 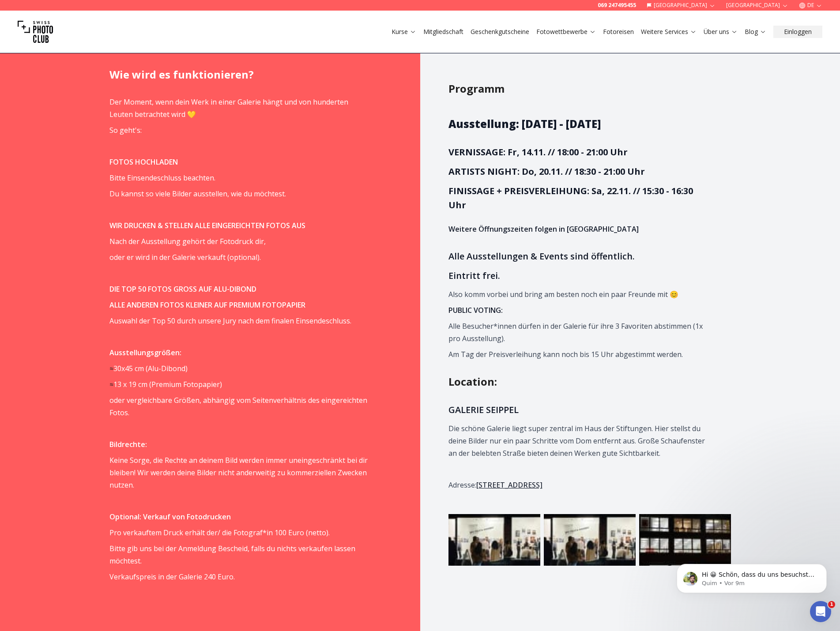 What do you see at coordinates (443, 32) in the screenshot?
I see `a: Mitgliedschaft` at bounding box center [443, 32].